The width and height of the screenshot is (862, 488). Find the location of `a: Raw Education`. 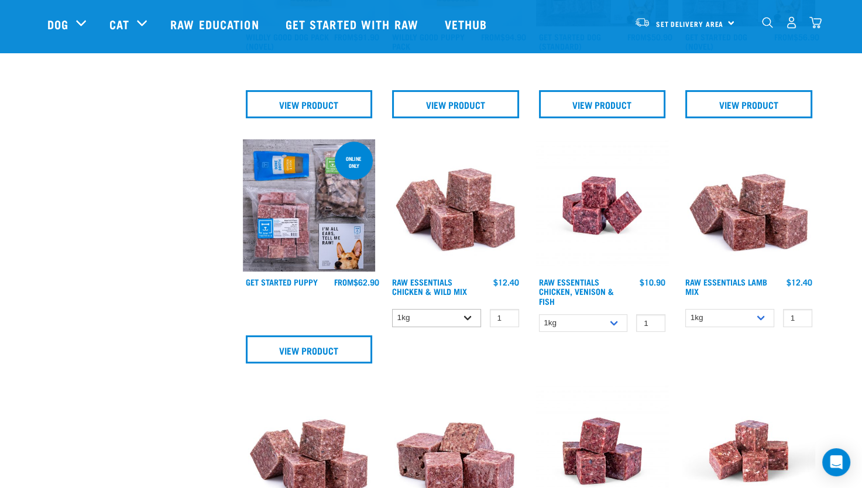

a: Raw Education is located at coordinates (216, 24).